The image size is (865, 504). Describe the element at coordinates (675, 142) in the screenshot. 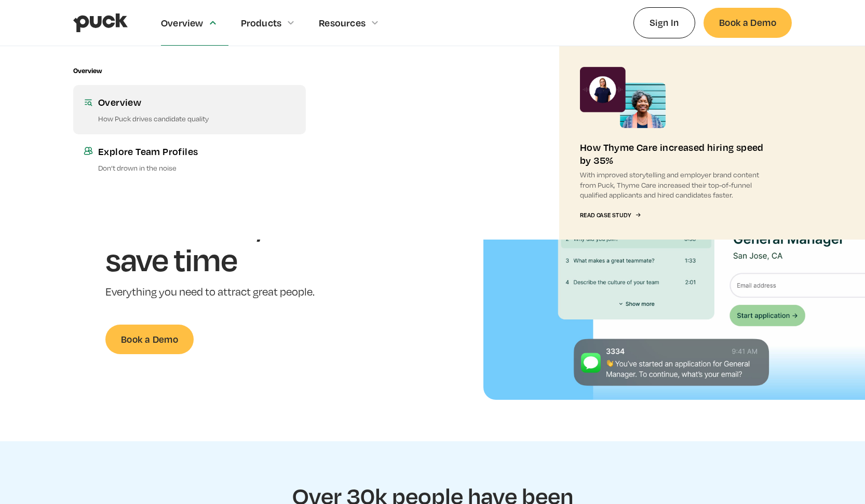

I see `a: How Thyme Care increased hiring speed by 35%With improved storytelling and employer brand content...` at that location.